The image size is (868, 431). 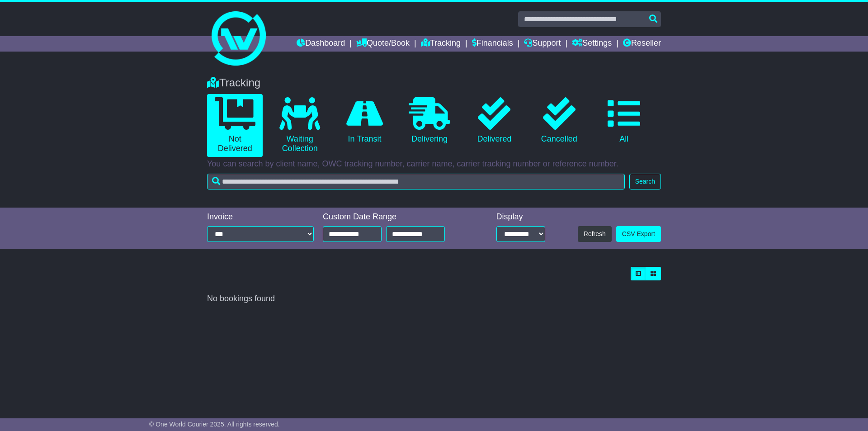 I want to click on a: Cancelled, so click(x=558, y=121).